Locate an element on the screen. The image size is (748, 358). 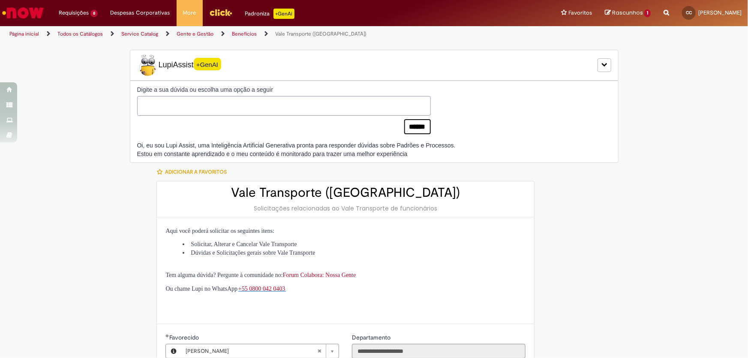
span: LupiAssist is located at coordinates (179, 65).